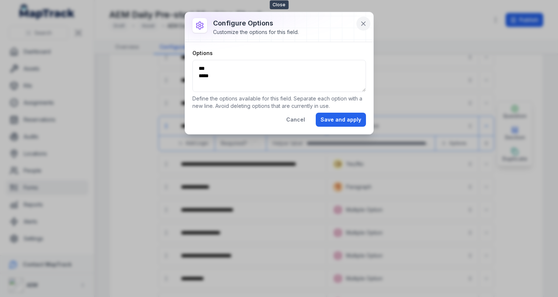  I want to click on button: Save and apply, so click(341, 120).